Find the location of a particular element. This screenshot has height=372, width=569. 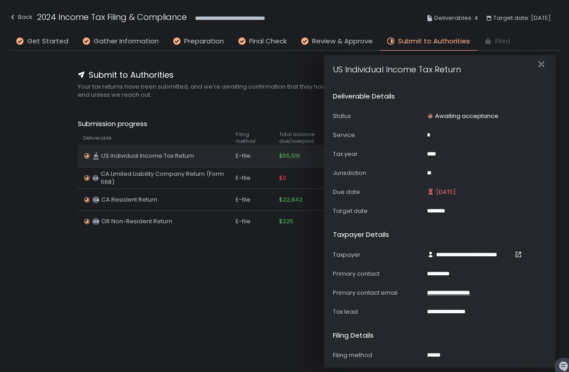

button: Back is located at coordinates (21, 18).